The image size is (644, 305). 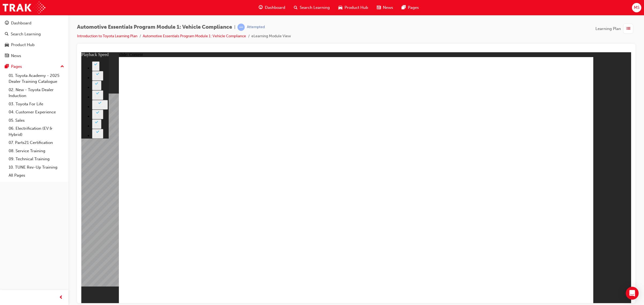 What do you see at coordinates (271, 36) in the screenshot?
I see `li: eLearning Module View` at bounding box center [271, 36].